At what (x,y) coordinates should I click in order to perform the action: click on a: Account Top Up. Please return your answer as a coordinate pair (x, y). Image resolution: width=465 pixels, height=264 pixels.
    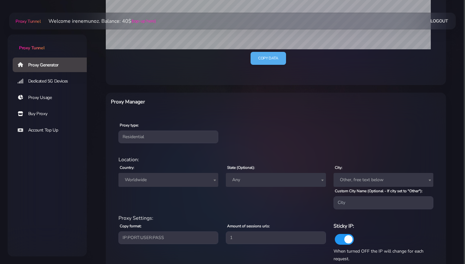
    Looking at the image, I should click on (52, 130).